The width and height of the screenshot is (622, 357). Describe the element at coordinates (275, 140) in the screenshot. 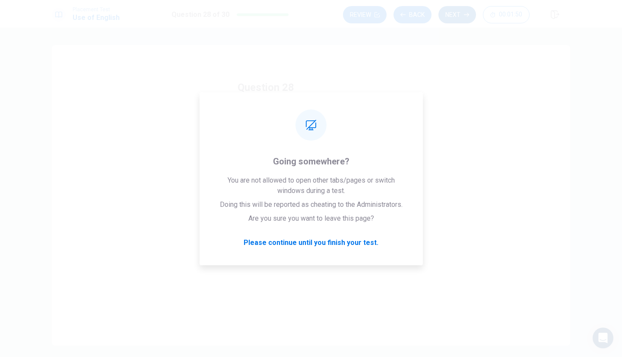

I see `span: scares you` at that location.